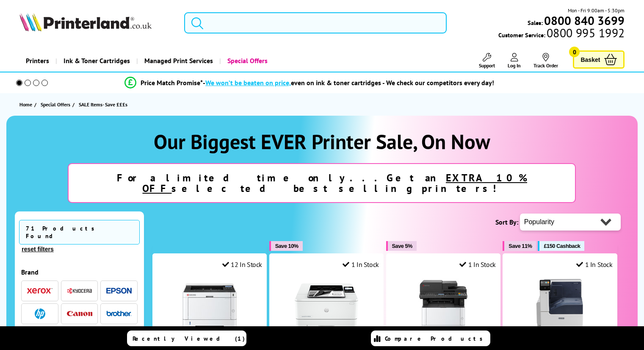 This screenshot has height=350, width=644. What do you see at coordinates (210, 307) in the screenshot?
I see `img: Kyocera ECOSYS PA4000x` at bounding box center [210, 307].